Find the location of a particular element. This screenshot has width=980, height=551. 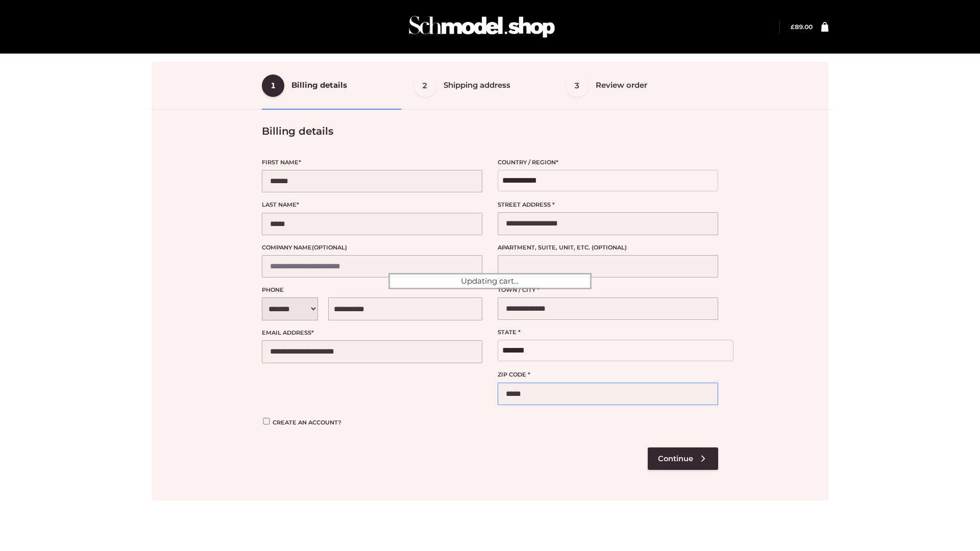

a: £89.00 is located at coordinates (801, 26).